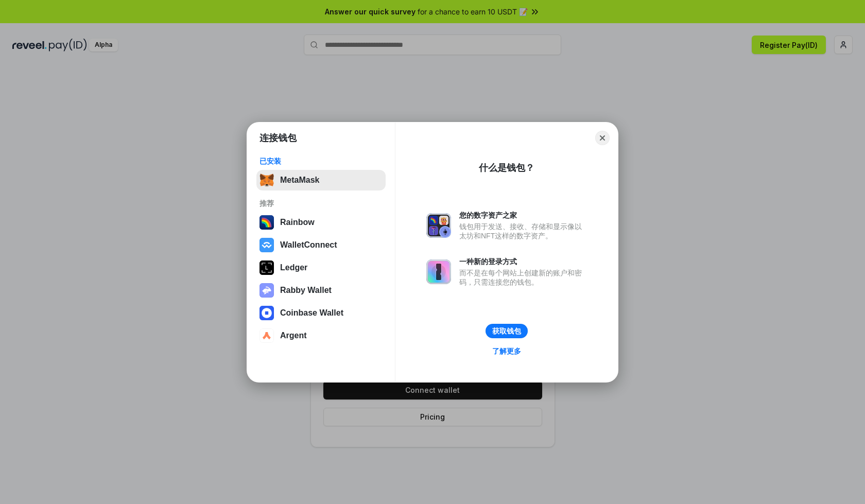 This screenshot has width=865, height=504. What do you see at coordinates (297, 222) in the screenshot?
I see `div: Rainbow` at bounding box center [297, 222].